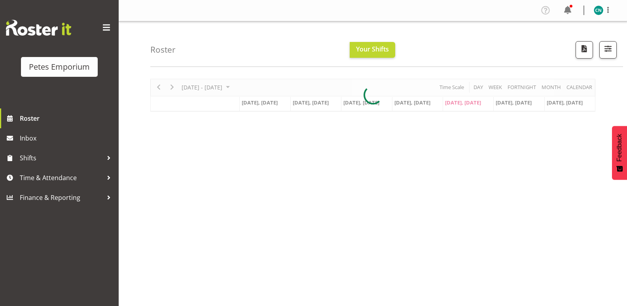 This screenshot has height=306, width=627. What do you see at coordinates (372, 49) in the screenshot?
I see `span: Your Shifts` at bounding box center [372, 49].